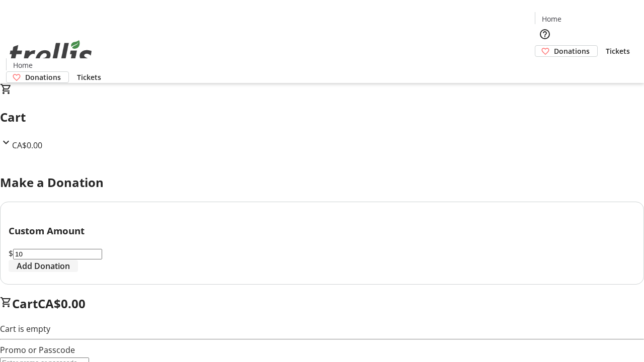  What do you see at coordinates (43, 266) in the screenshot?
I see `button: Add Donation` at bounding box center [43, 266].